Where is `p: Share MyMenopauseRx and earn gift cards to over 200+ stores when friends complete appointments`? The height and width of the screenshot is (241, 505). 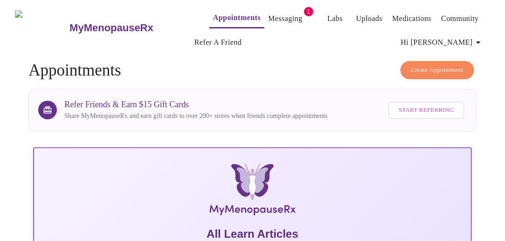
p: Share MyMenopauseRx and earn gift cards to over 200+ stores when friends complete appointments is located at coordinates (196, 116).